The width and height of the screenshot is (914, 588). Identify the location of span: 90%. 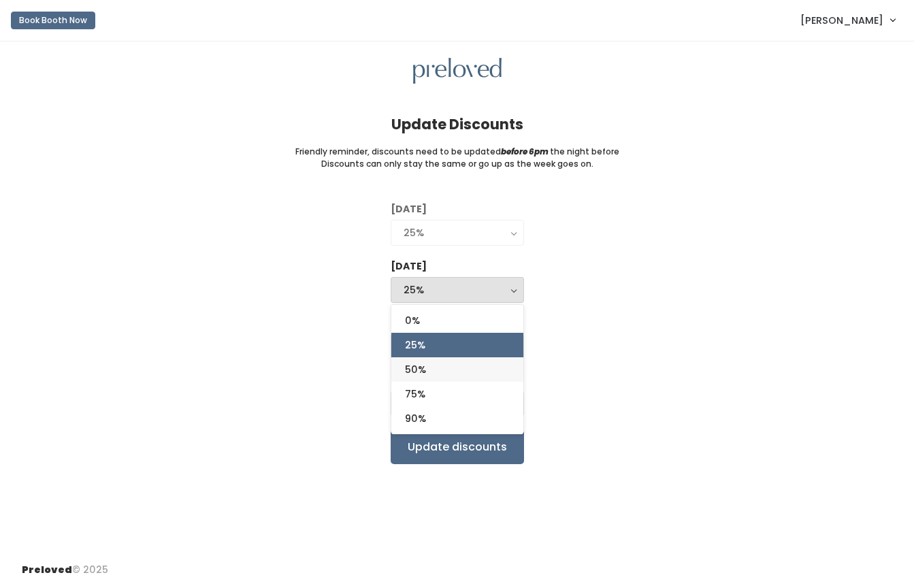
(415, 419).